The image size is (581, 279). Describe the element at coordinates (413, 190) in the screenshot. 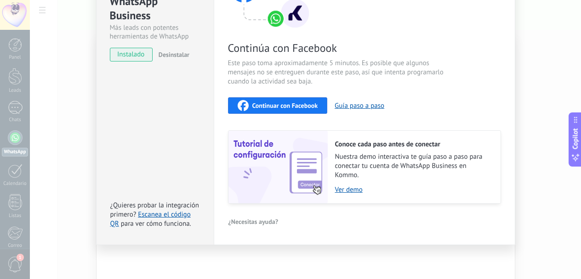

I see `a: Ver demo` at that location.